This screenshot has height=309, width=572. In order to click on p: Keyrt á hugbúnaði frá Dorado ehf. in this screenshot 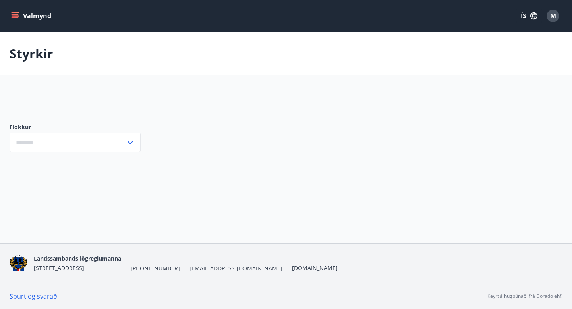, I will do `click(525, 296)`.